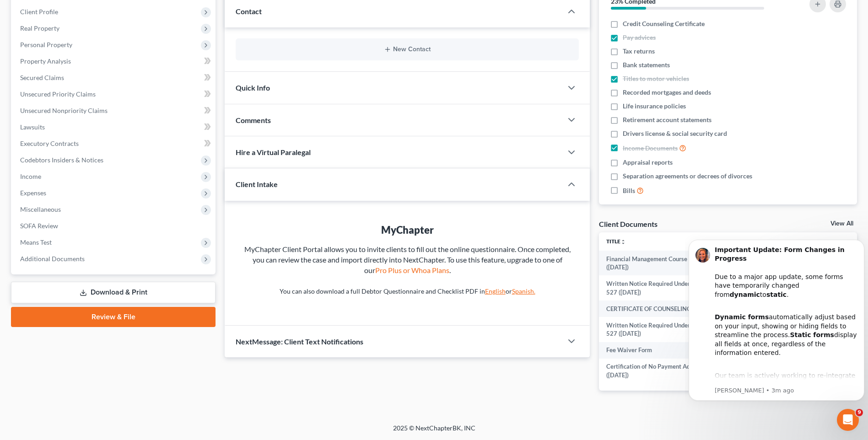 This screenshot has height=440, width=868. I want to click on span: Client Profile, so click(39, 11).